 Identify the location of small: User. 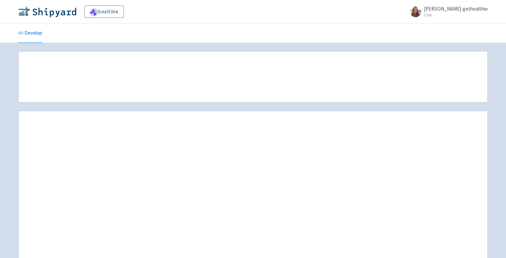
(456, 15).